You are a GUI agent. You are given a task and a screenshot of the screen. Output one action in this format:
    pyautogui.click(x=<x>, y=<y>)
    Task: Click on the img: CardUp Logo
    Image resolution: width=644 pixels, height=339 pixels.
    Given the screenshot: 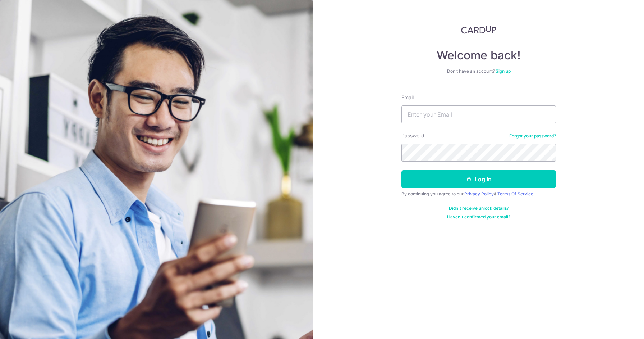 What is the action you would take?
    pyautogui.click(x=478, y=30)
    